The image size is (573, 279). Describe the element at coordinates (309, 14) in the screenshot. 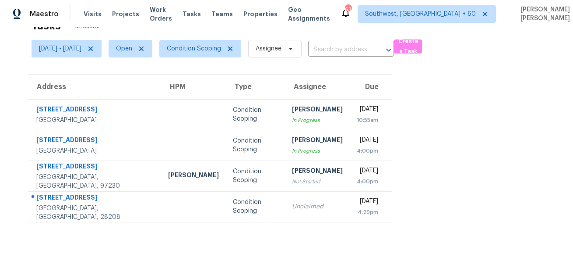

I see `span: Geo Assignments` at that location.